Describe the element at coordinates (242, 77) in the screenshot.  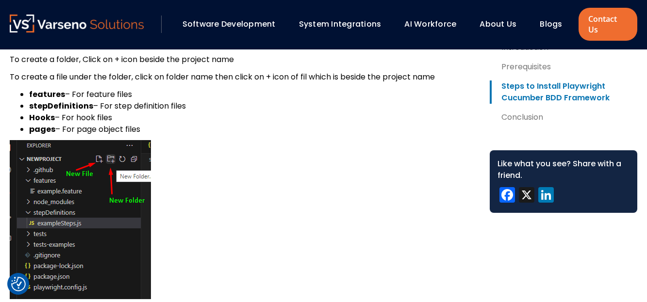
I see `p: To create a file under the folder, click on folder name then click on + icon of fil which is besi...` at that location.